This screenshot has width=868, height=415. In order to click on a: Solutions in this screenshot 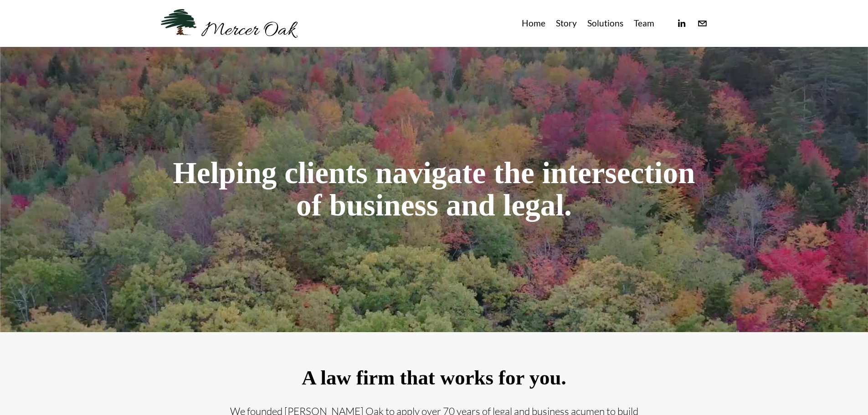, I will do `click(605, 23)`.